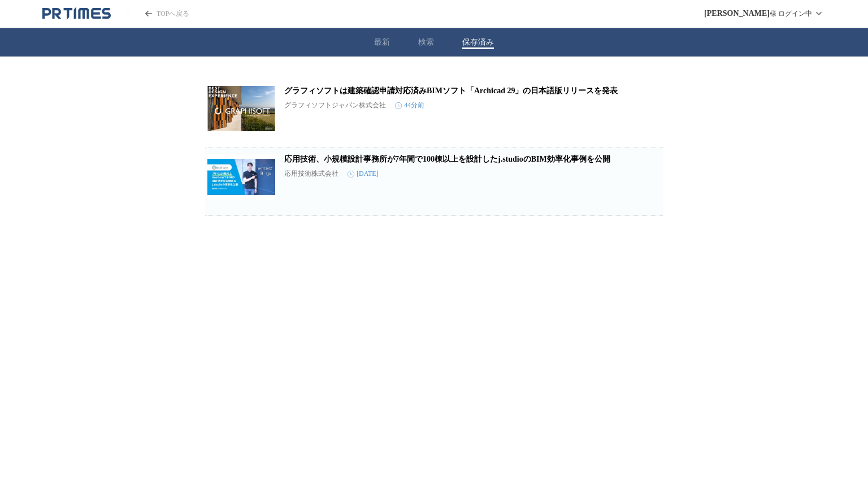  What do you see at coordinates (451, 91) in the screenshot?
I see `a: グラフィソフトは建築確認申請対応済みBIMソフト「Archicad 29」の日本語版リリースを発表` at bounding box center [451, 91].